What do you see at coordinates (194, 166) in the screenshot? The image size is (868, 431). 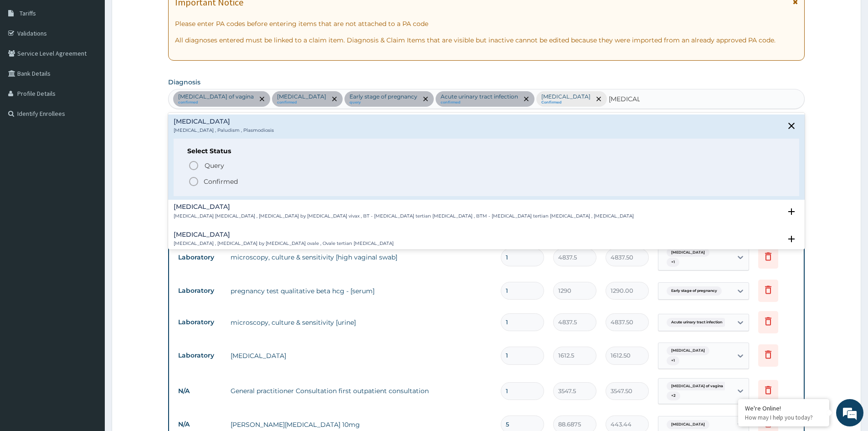 I see `i: status option query` at bounding box center [194, 166].